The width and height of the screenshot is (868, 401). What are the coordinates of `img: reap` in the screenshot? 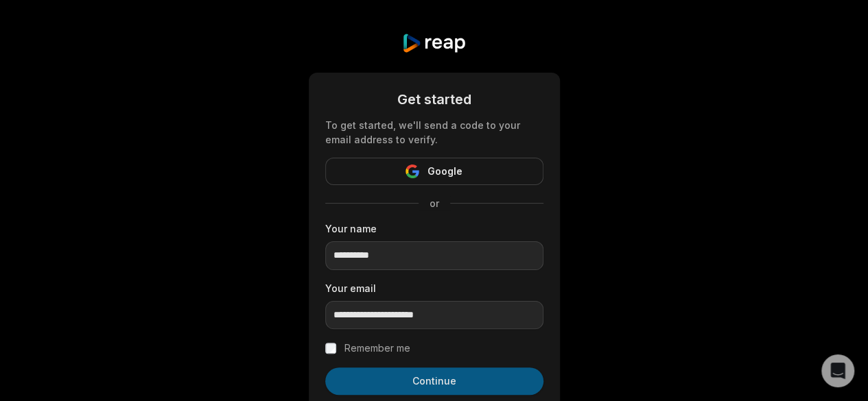 It's located at (433, 43).